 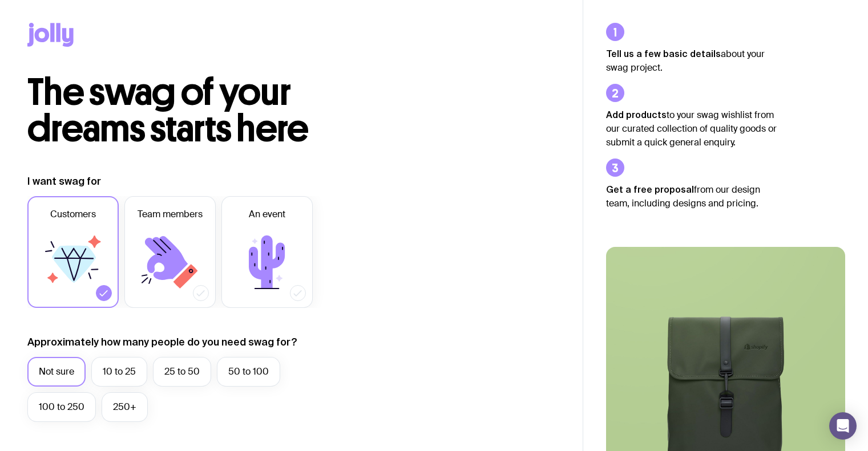 I want to click on label: 25 to 50, so click(x=182, y=372).